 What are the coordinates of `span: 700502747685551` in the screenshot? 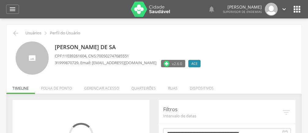 It's located at (113, 56).